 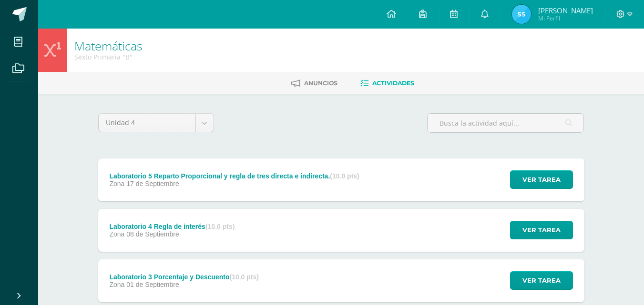 What do you see at coordinates (522, 15) in the screenshot?
I see `img: f7d66352c67c8c7de37f5bd4605e0bb6.png` at bounding box center [522, 15].